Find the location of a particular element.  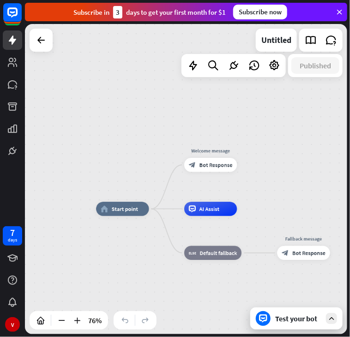

div: Welcome message is located at coordinates (210, 150).